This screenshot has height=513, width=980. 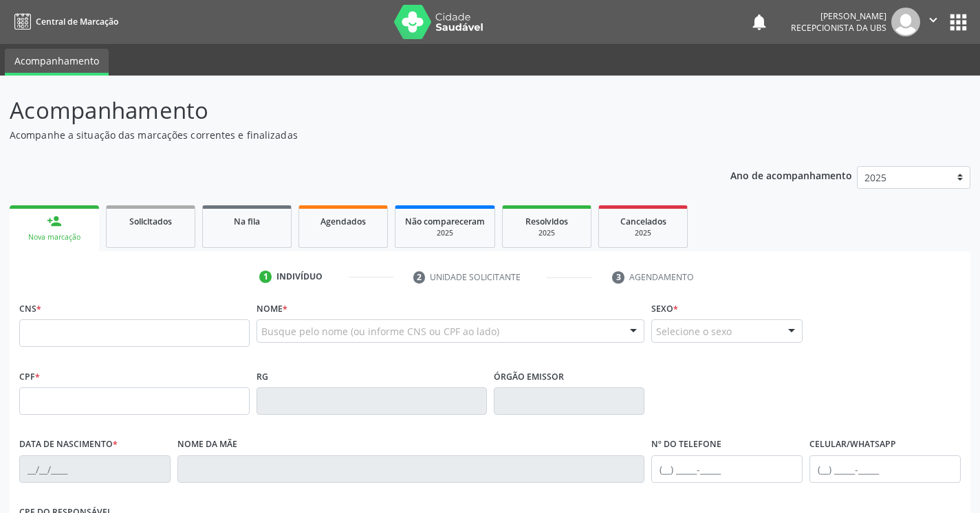 What do you see at coordinates (54, 237) in the screenshot?
I see `div: Nova marcação` at bounding box center [54, 237].